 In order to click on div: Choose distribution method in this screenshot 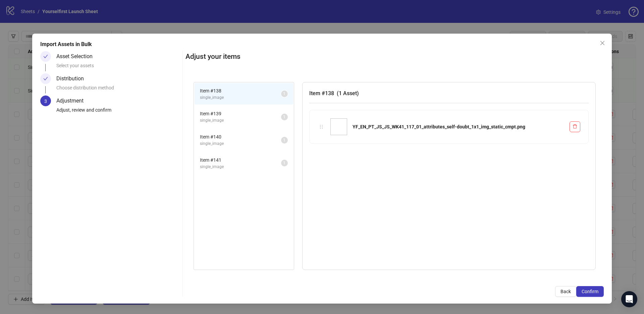, I will do `click(118, 90)`.